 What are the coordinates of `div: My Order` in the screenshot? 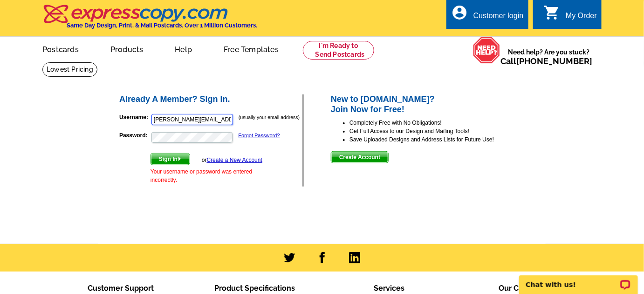 It's located at (581, 18).